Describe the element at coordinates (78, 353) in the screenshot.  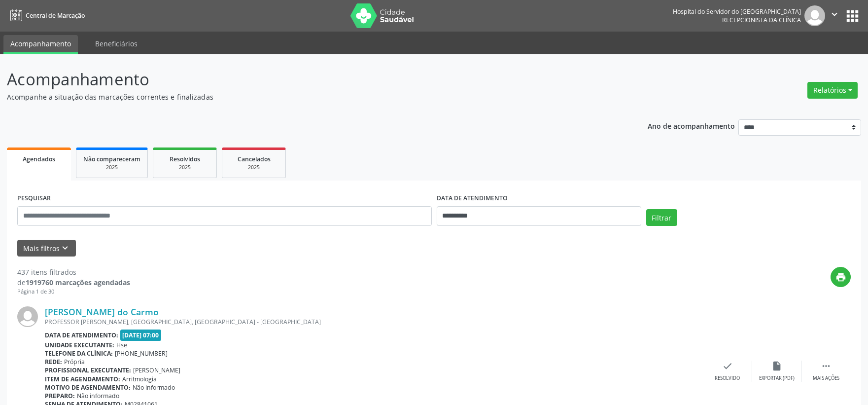
I see `b: Telefone da clínica:` at that location.